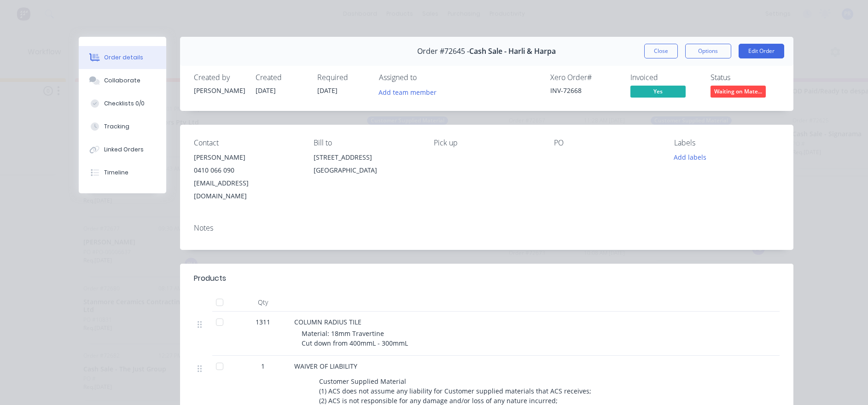 This screenshot has height=405, width=868. What do you see at coordinates (708, 51) in the screenshot?
I see `button: Options` at bounding box center [708, 51].